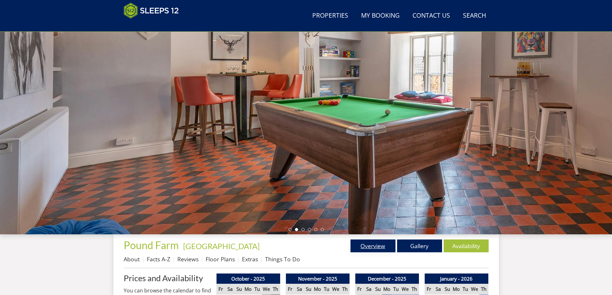 This screenshot has height=295, width=612. What do you see at coordinates (387, 279) in the screenshot?
I see `th: December - 2025` at bounding box center [387, 279].